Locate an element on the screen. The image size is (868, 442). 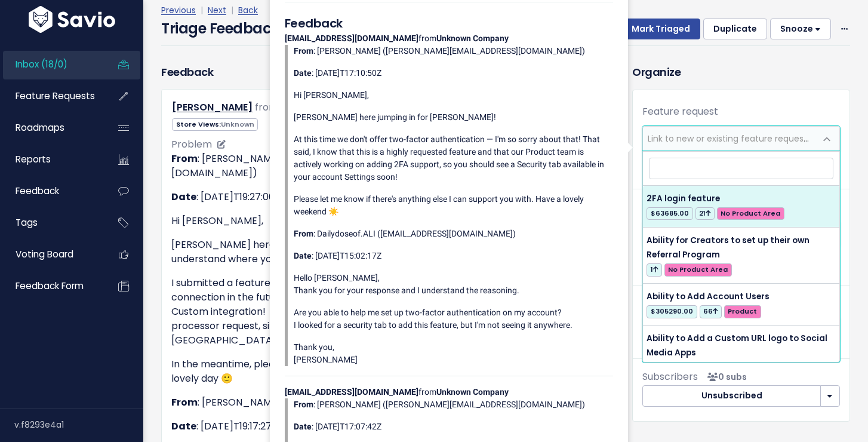
span: Feedback is located at coordinates (37, 191).